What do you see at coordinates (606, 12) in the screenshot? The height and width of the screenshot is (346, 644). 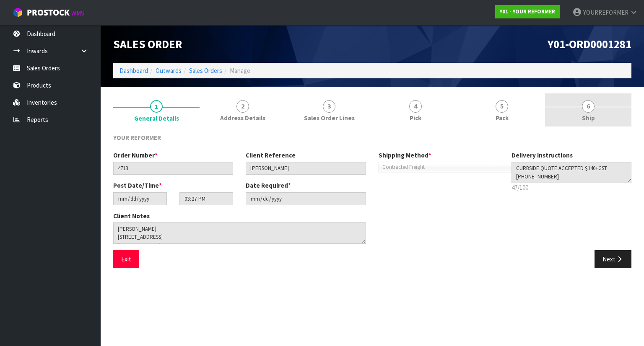 I see `span: YOURREFORMER` at bounding box center [606, 12].